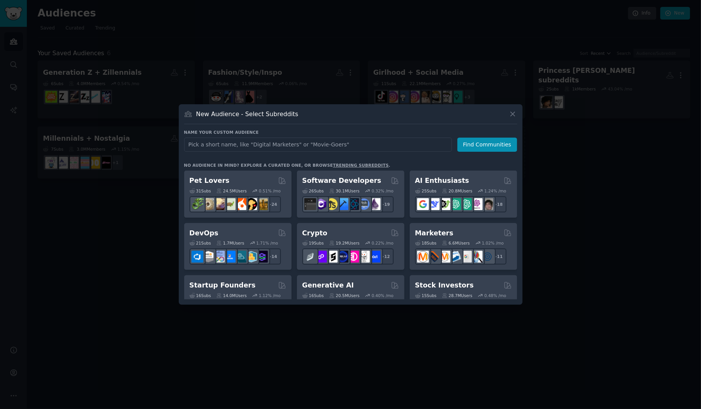 This screenshot has width=701, height=409. Describe the element at coordinates (240, 257) in the screenshot. I see `img: platformengineering` at that location.